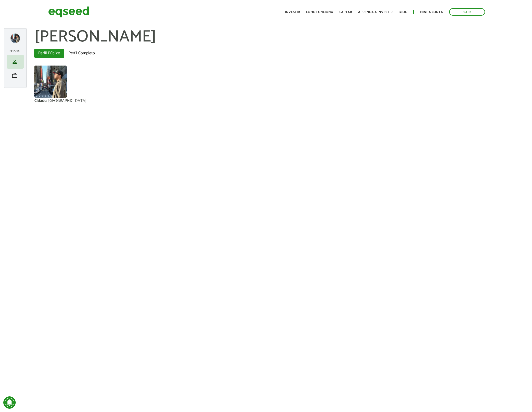 Image resolution: width=532 pixels, height=412 pixels. I want to click on div: Cidade, so click(41, 101).